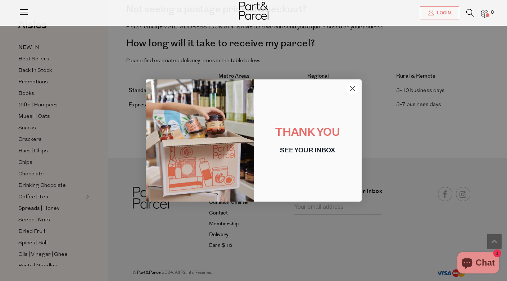 This screenshot has height=281, width=507. I want to click on span: SEE YOUR INBOX, so click(307, 151).